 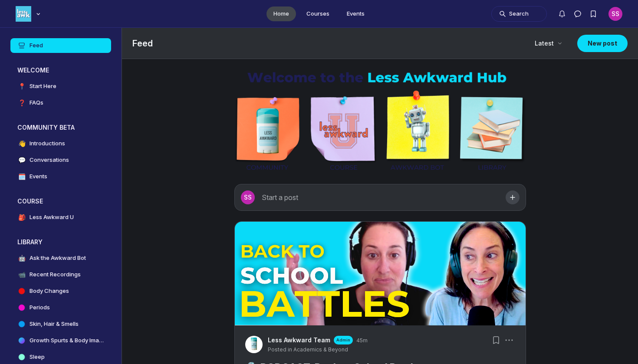 I want to click on a: Skin, Hair & Smells, so click(x=61, y=324).